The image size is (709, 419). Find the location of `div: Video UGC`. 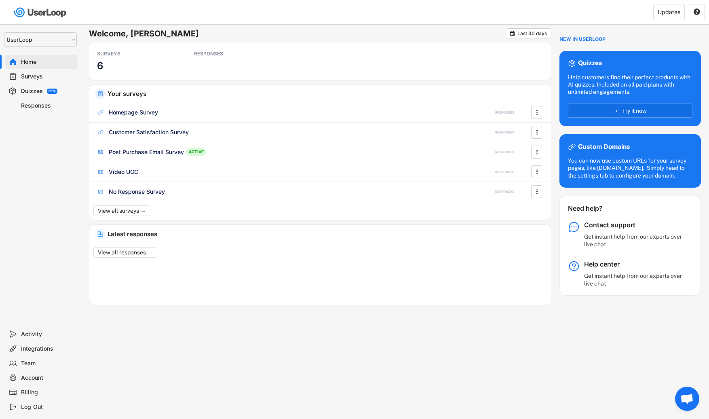

div: Video UGC is located at coordinates (123, 172).